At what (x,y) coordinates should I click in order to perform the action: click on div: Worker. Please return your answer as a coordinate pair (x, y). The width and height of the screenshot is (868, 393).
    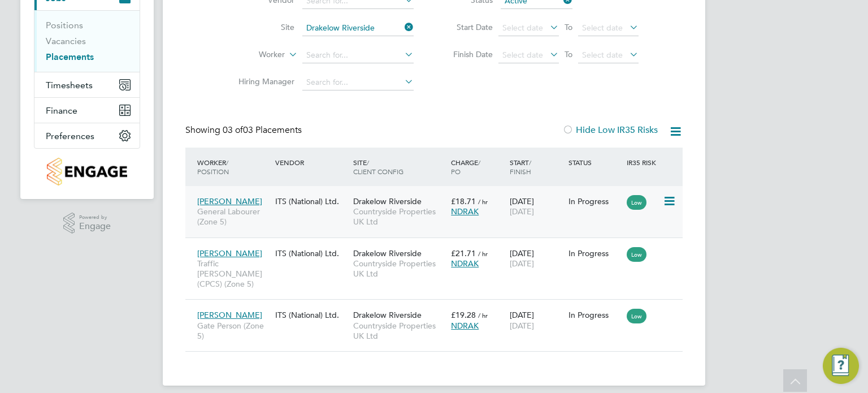
    Looking at the image, I should click on (233, 166).